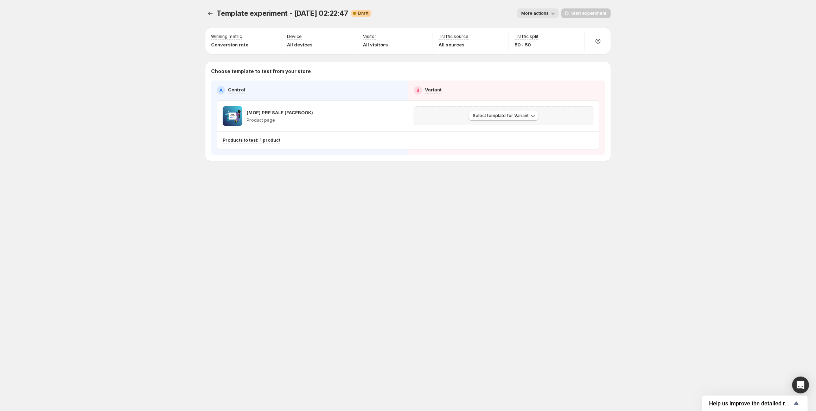  What do you see at coordinates (501, 116) in the screenshot?
I see `span: Select template for Variant` at bounding box center [501, 116].